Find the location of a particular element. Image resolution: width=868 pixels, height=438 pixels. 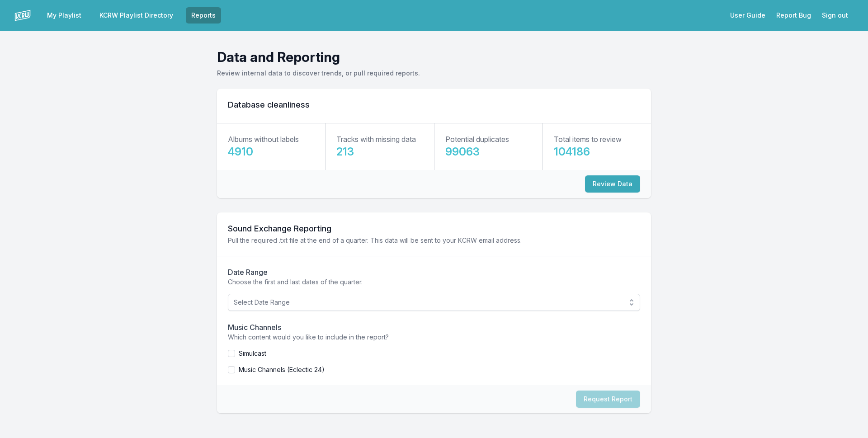

span: Select Date Range is located at coordinates (427, 302).